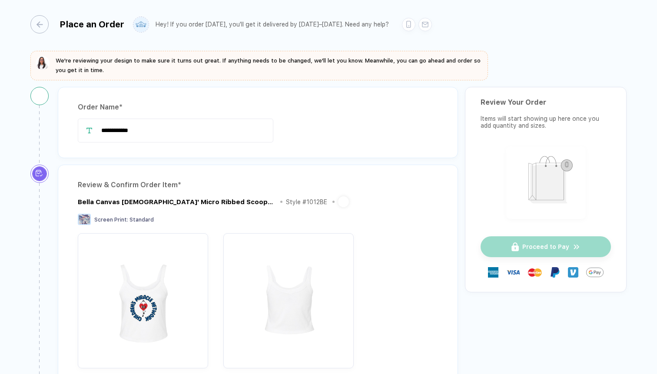 This screenshot has height=374, width=657. Describe the element at coordinates (142, 220) in the screenshot. I see `span: Standard` at that location.